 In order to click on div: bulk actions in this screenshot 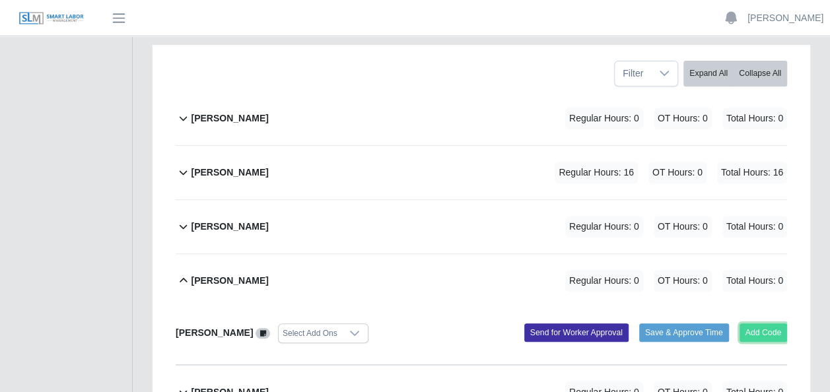, I will do `click(735, 73)`.